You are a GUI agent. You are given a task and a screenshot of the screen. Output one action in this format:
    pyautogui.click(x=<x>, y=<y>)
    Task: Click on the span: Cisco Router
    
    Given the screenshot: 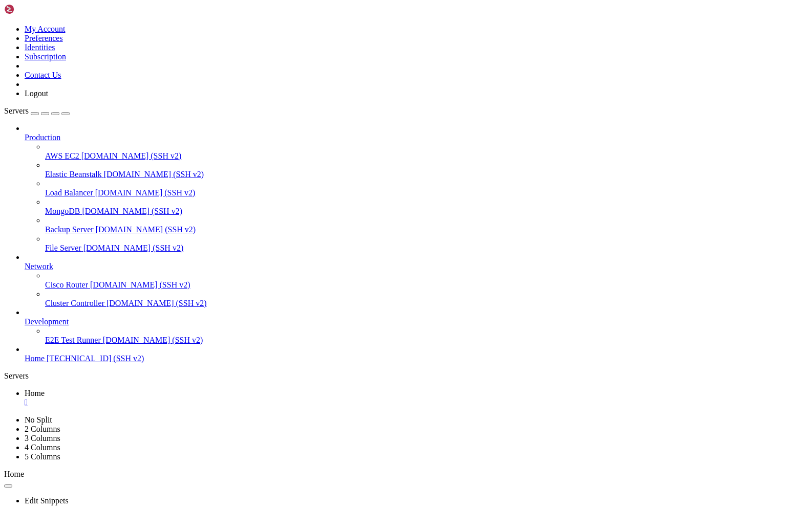 What is the action you would take?
    pyautogui.click(x=66, y=284)
    